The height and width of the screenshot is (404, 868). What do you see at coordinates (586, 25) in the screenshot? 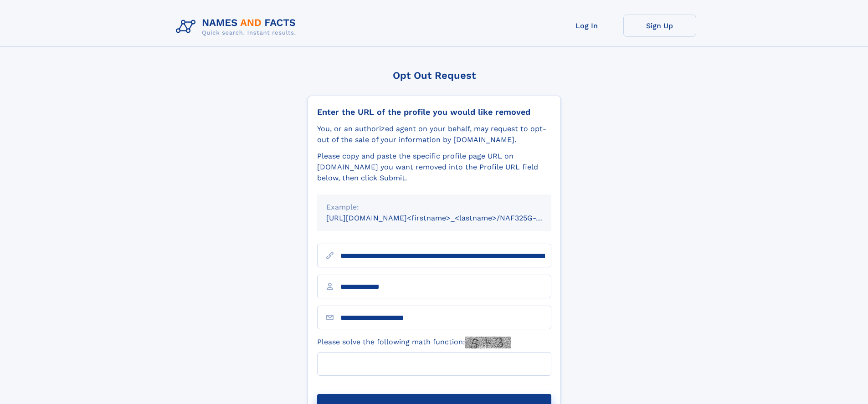
I see `a: Log In` at bounding box center [586, 25].